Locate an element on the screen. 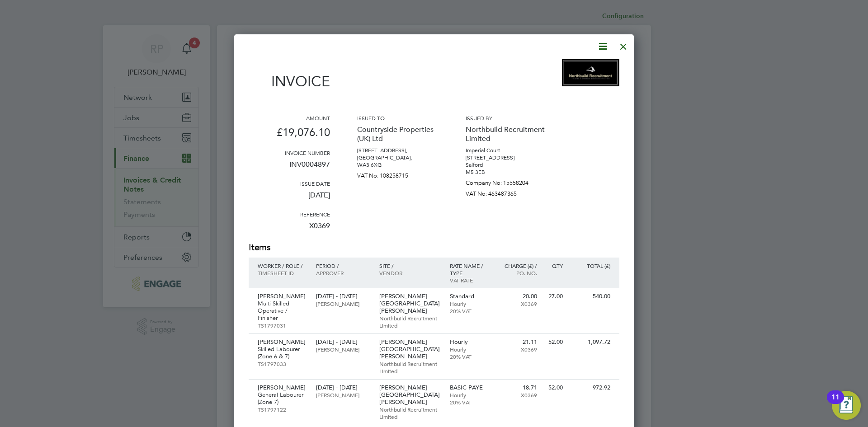 The width and height of the screenshot is (868, 427). p: TS1797122 is located at coordinates (282, 410).